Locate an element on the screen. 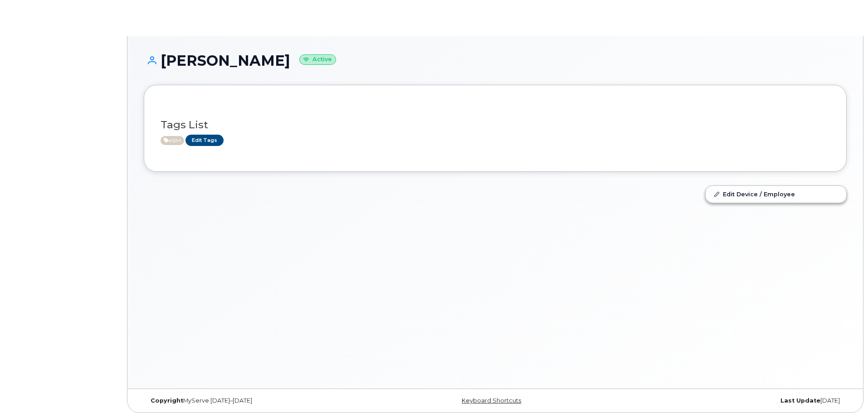  a: Keyboard Shortcuts is located at coordinates (491, 401).